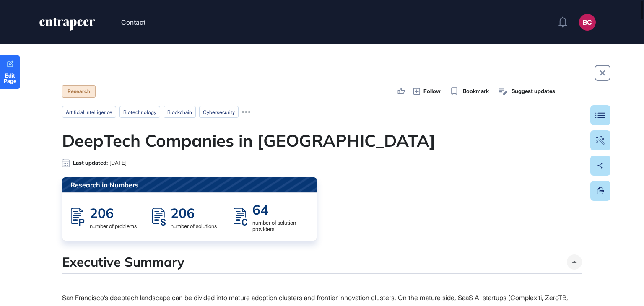 This screenshot has width=644, height=306. I want to click on div: 64, so click(280, 210).